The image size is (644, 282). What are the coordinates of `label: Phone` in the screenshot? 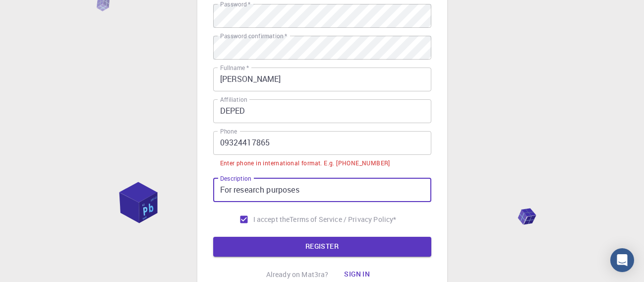 It's located at (228, 131).